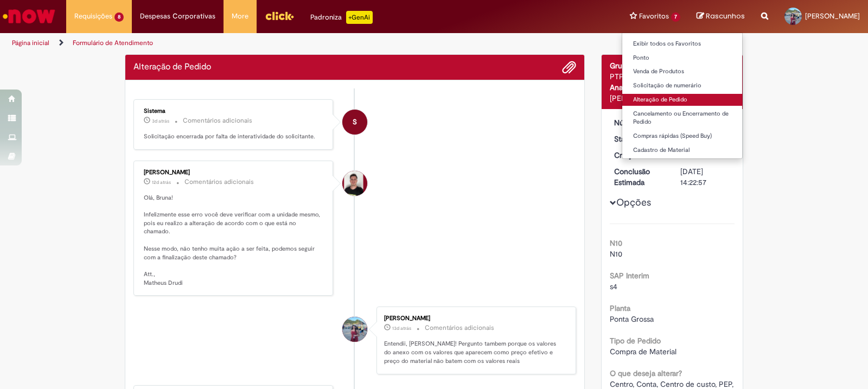  Describe the element at coordinates (613, 286) in the screenshot. I see `span: s4` at that location.